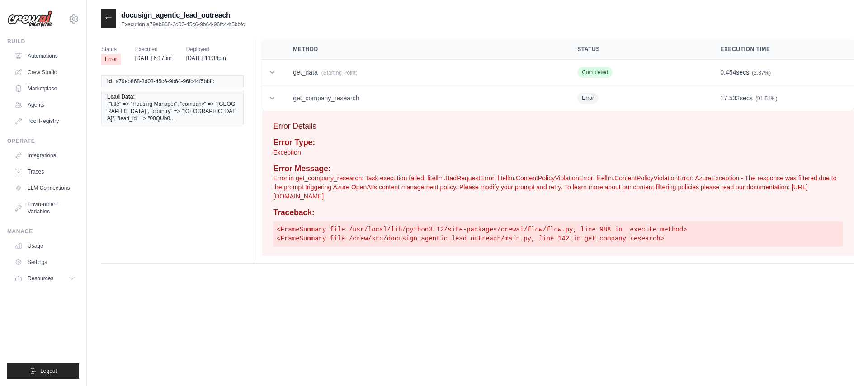 This screenshot has height=386, width=868. What do you see at coordinates (49, 371) in the screenshot?
I see `span: Logout` at bounding box center [49, 371].